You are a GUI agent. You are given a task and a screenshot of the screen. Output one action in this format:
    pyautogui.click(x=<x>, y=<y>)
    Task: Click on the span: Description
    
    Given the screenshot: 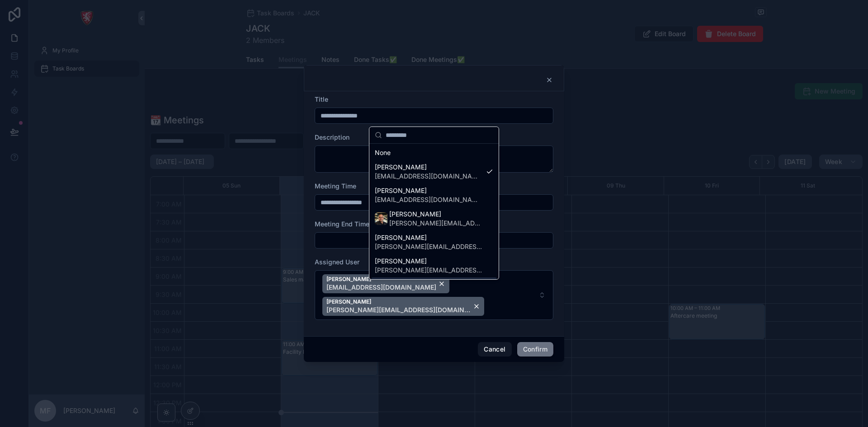 What is the action you would take?
    pyautogui.click(x=332, y=137)
    